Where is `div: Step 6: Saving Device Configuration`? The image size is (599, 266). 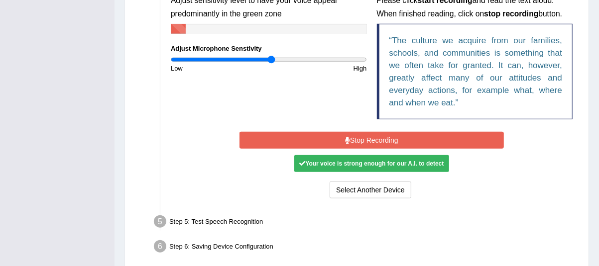 div: Step 6: Saving Device Configuration is located at coordinates (366, 248).